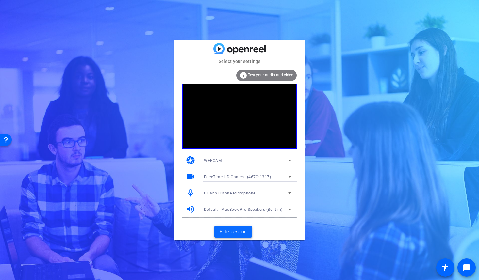 The width and height of the screenshot is (479, 280). Describe the element at coordinates (191, 161) in the screenshot. I see `mat-icon: camera` at that location.